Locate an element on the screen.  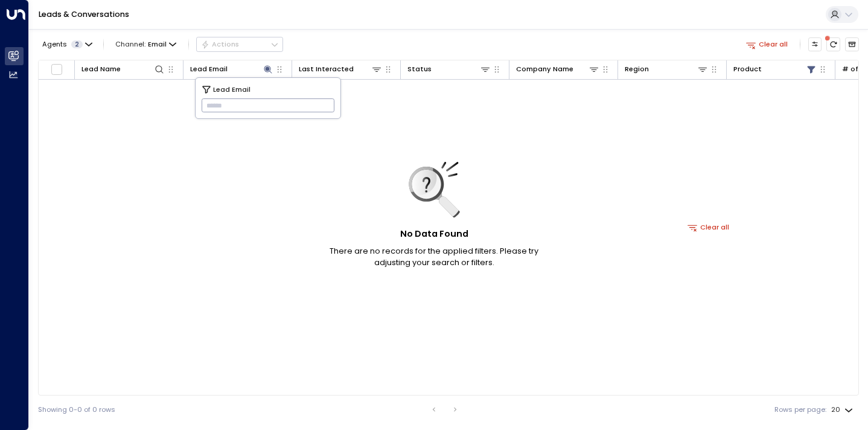
div: 20 is located at coordinates (844, 409).